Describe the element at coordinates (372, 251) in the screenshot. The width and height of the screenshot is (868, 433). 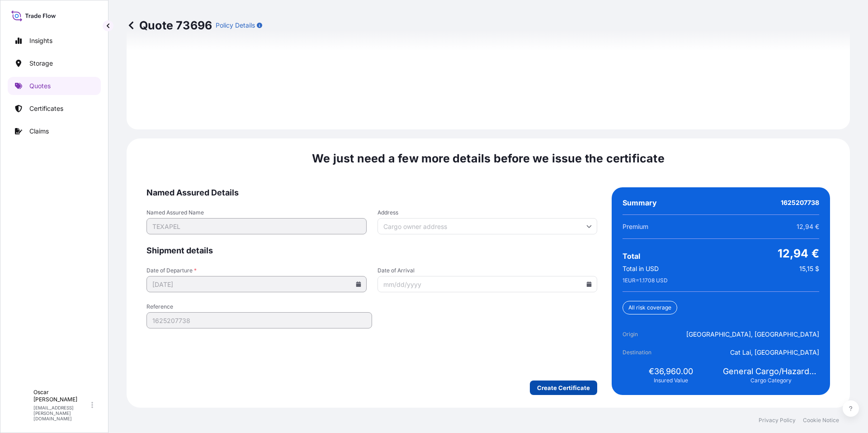
I see `span: Shipment details` at that location.